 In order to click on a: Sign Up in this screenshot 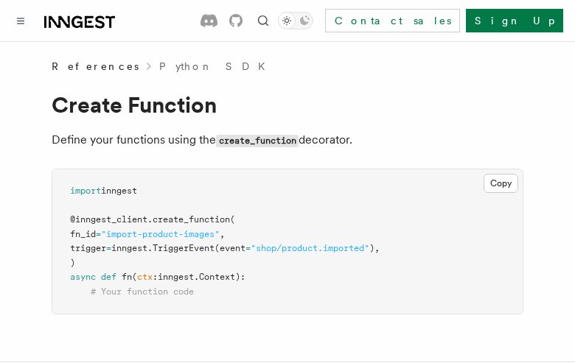, I will do `click(515, 21)`.